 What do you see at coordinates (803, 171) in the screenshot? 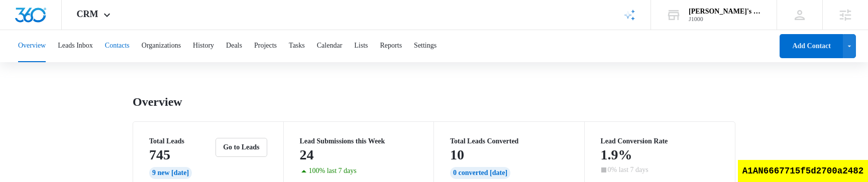
I see `div: A1AN6667715f5d2700a2482` at bounding box center [803, 171].